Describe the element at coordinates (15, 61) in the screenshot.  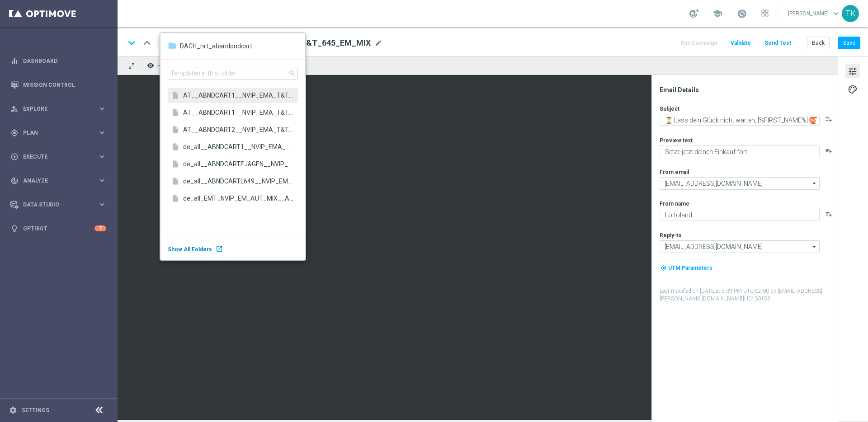
I see `i: equalizer` at that location.